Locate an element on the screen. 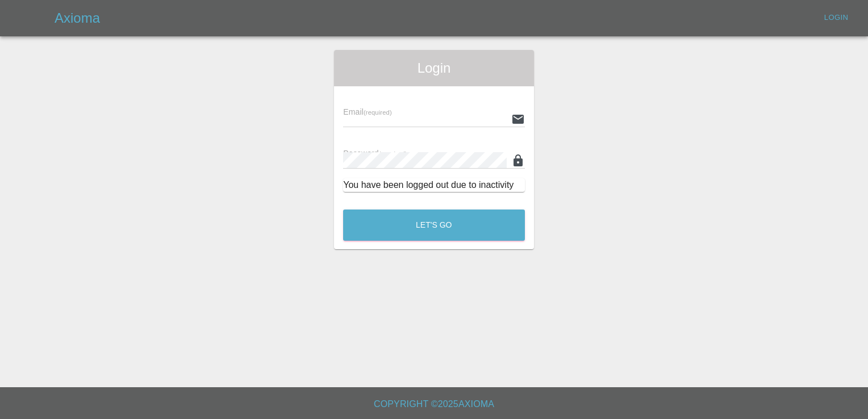  a: Login is located at coordinates (836, 18).